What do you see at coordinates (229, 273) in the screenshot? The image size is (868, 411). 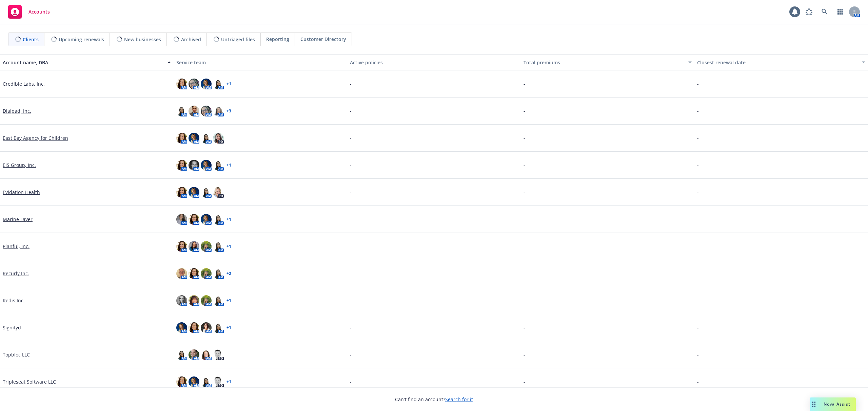 I see `a: + 2` at bounding box center [229, 273].